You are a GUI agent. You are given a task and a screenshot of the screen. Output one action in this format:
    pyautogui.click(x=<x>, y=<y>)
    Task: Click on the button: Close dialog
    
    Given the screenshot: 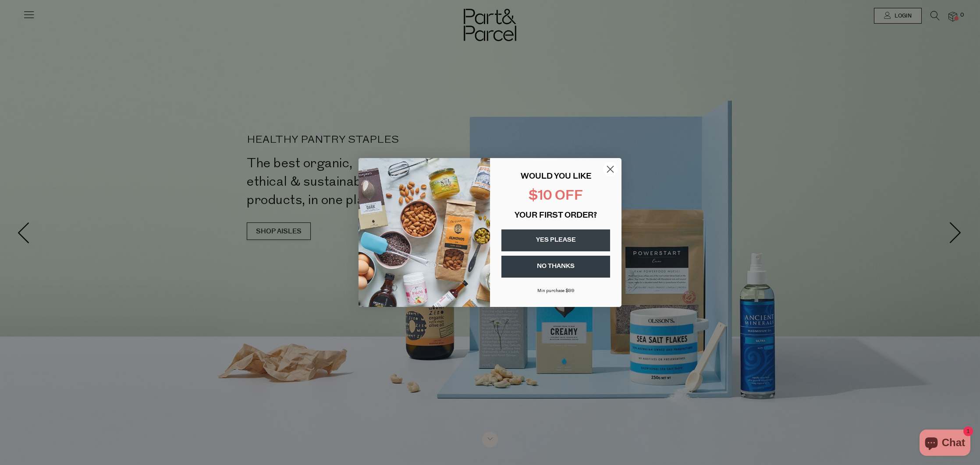 What is the action you would take?
    pyautogui.click(x=610, y=169)
    